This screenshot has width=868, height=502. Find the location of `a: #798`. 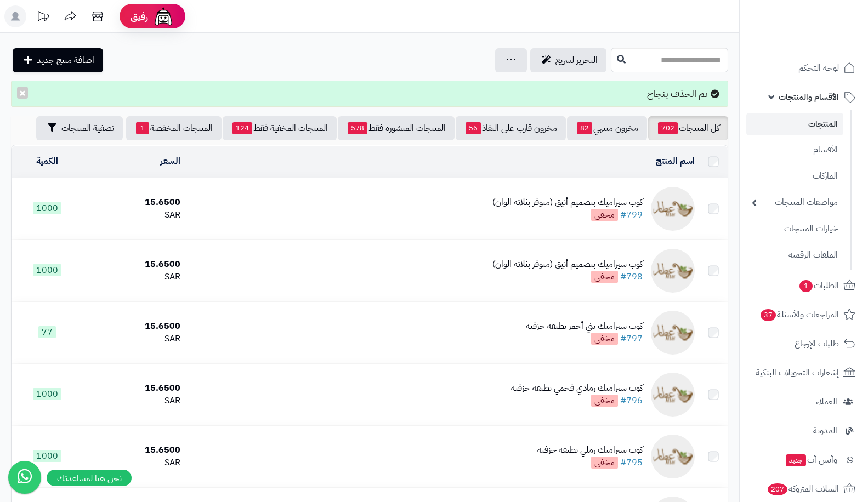

a: #798 is located at coordinates (631, 276).